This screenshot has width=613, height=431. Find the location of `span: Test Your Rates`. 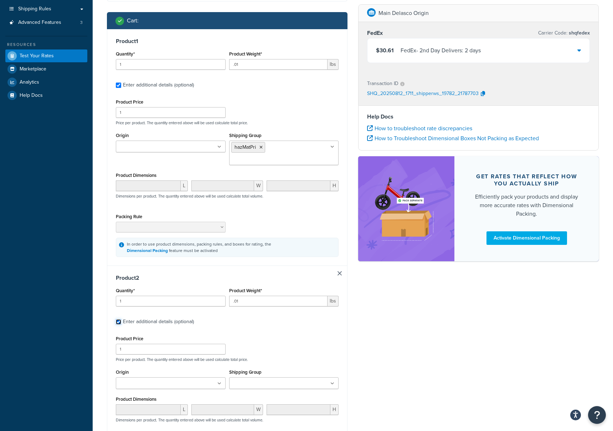

span: Test Your Rates is located at coordinates (37, 56).